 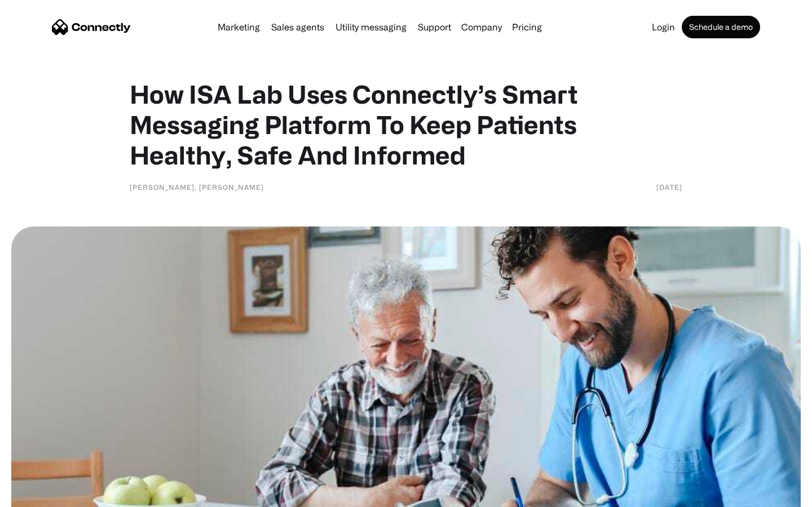 What do you see at coordinates (663, 27) in the screenshot?
I see `a: Login` at bounding box center [663, 27].